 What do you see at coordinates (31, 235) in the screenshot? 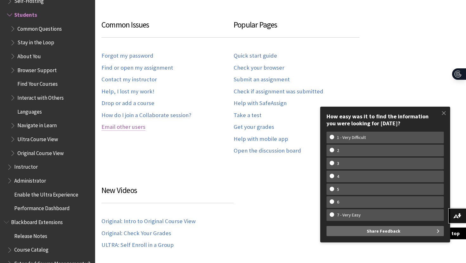
I see `span: Release Notes` at bounding box center [31, 235].